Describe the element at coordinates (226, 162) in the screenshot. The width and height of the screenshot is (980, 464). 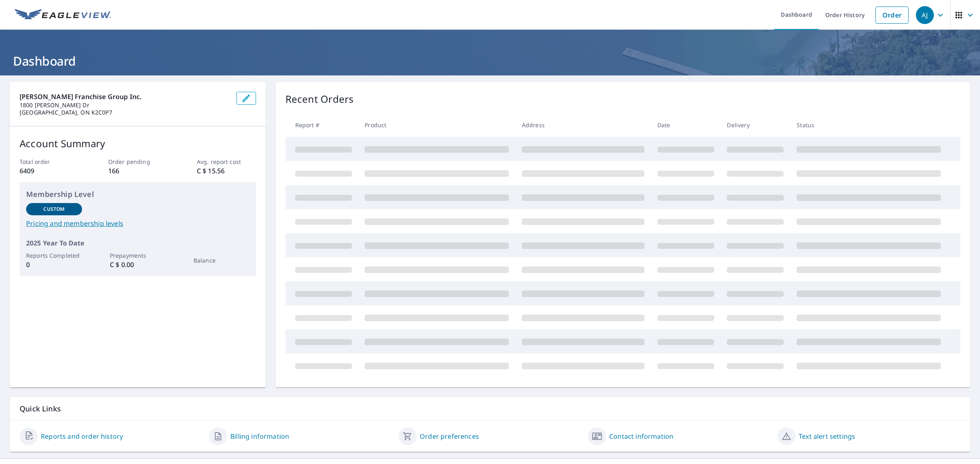
I see `p: Avg. report cost` at that location.